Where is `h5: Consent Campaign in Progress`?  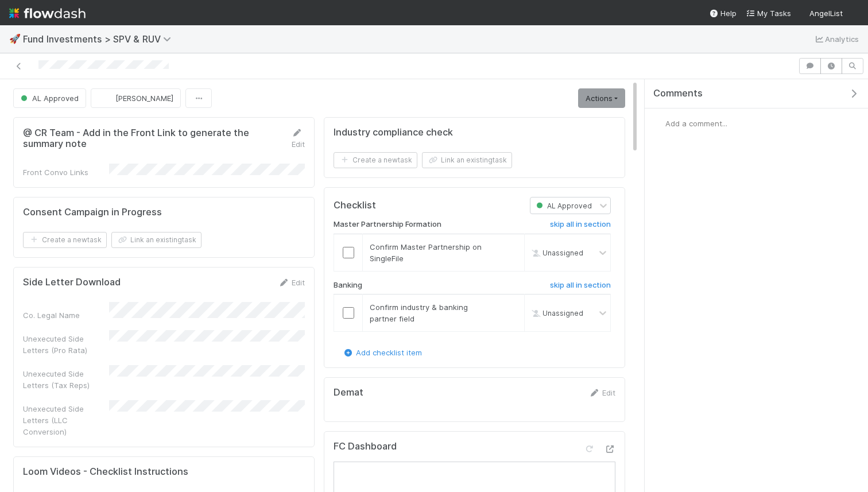
h5: Consent Campaign in Progress is located at coordinates (92, 212).